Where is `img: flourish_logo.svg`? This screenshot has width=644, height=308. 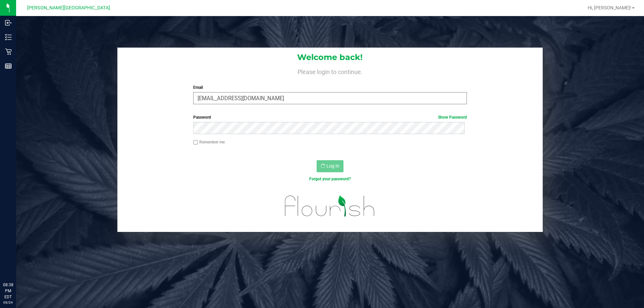
img: flourish_logo.svg is located at coordinates (330, 206).